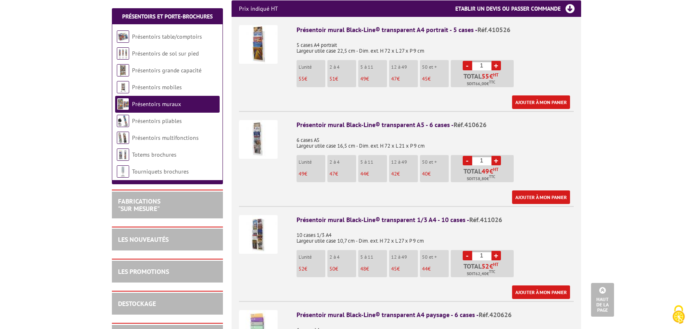  I want to click on p: Prix indiqué HT, so click(258, 9).